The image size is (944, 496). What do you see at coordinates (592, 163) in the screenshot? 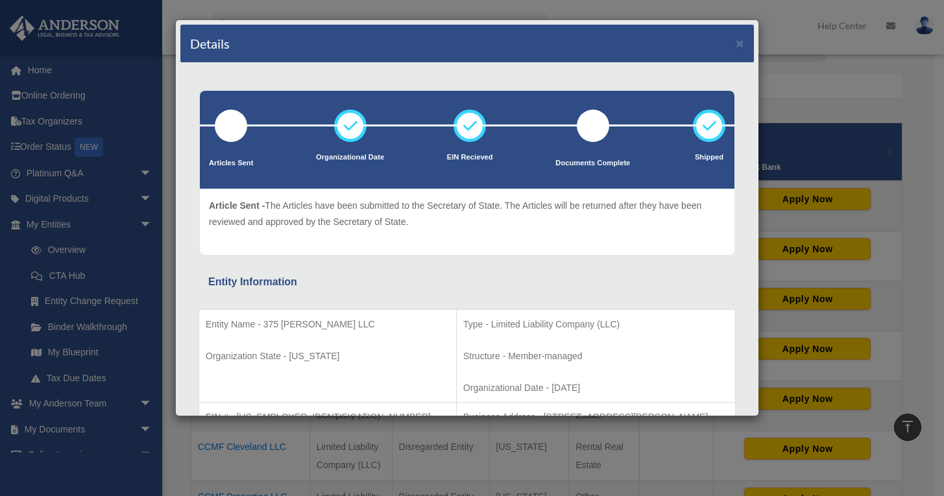
I see `p: Documents Complete` at bounding box center [592, 163].